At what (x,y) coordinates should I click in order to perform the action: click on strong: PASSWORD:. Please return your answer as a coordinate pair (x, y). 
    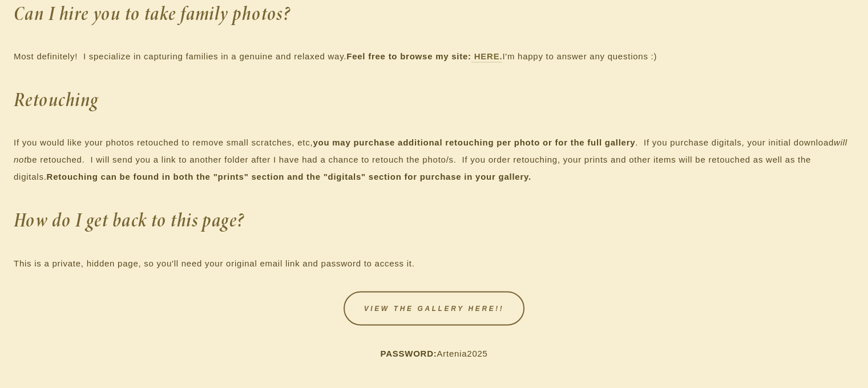
    Looking at the image, I should click on (408, 352).